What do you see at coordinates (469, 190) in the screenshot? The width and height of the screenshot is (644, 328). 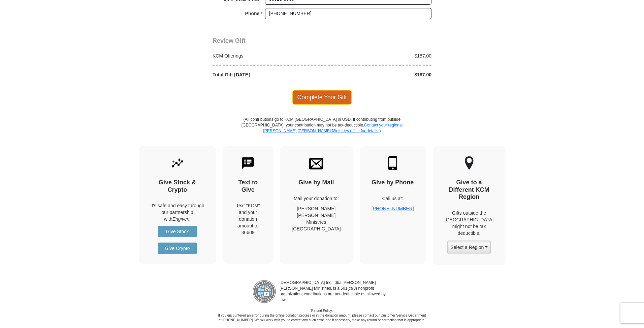 I see `h4: Give to a Different KCM Region` at bounding box center [469, 190].